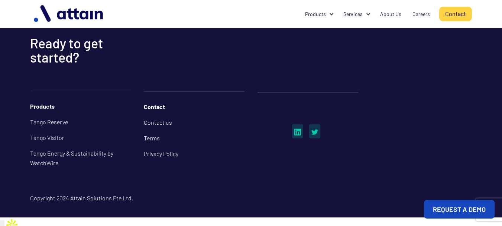 The image size is (502, 226). Describe the element at coordinates (194, 122) in the screenshot. I see `a: Contact us` at that location.